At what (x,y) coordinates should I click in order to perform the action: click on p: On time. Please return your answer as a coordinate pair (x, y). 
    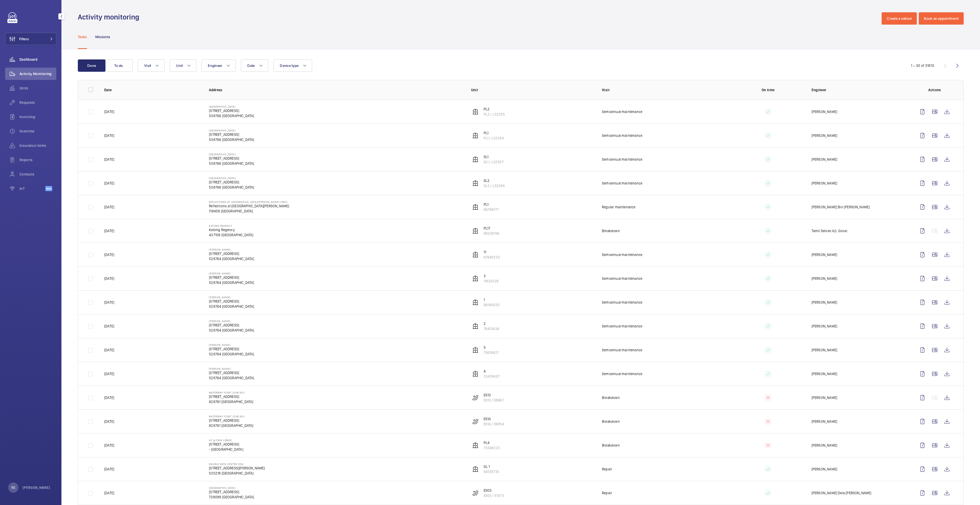
    Looking at the image, I should click on (768, 90).